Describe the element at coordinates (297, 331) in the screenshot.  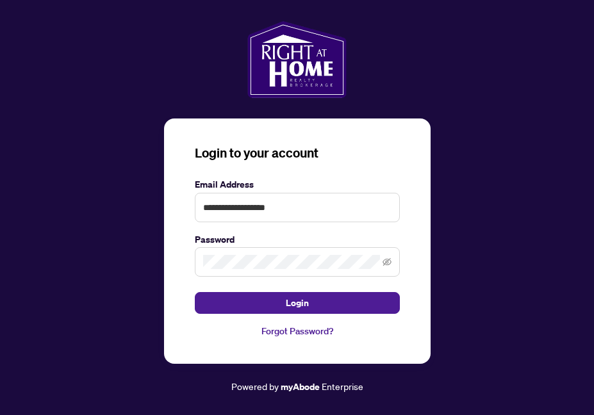
I see `a: Forgot Password?` at that location.